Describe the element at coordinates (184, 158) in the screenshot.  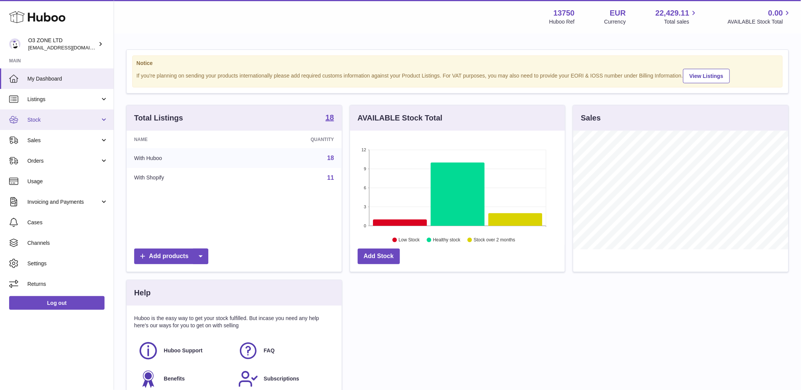
I see `td: With Huboo` at that location.